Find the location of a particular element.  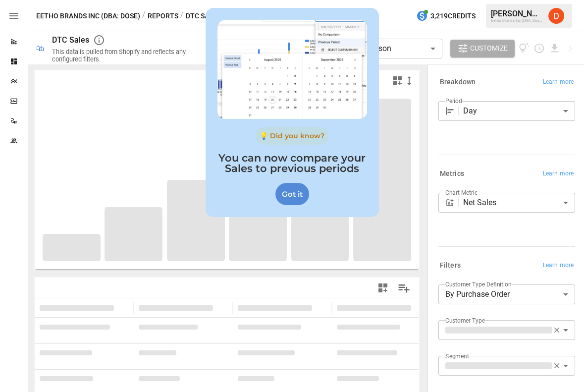

div: No Comparison is located at coordinates (389, 49).